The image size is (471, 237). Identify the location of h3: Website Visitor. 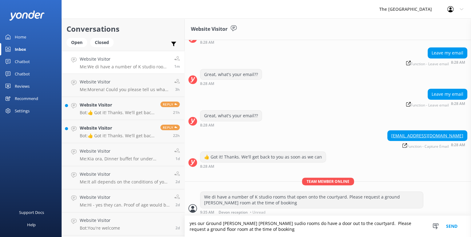
(209, 29).